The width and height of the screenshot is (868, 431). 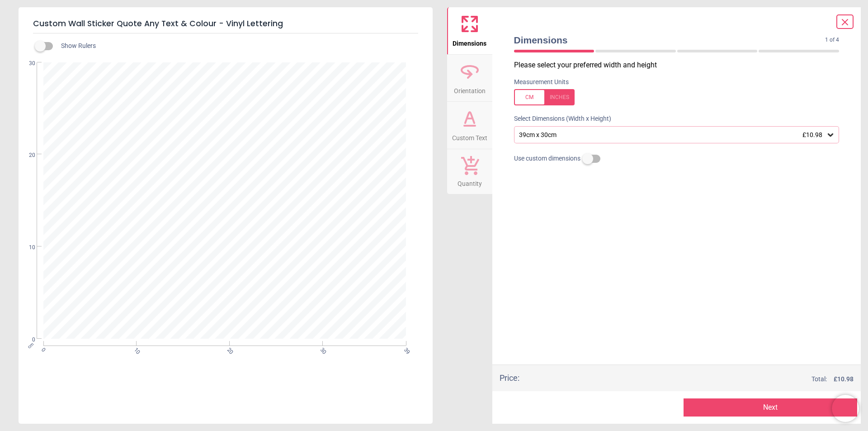 I want to click on span: Orientation, so click(x=469, y=89).